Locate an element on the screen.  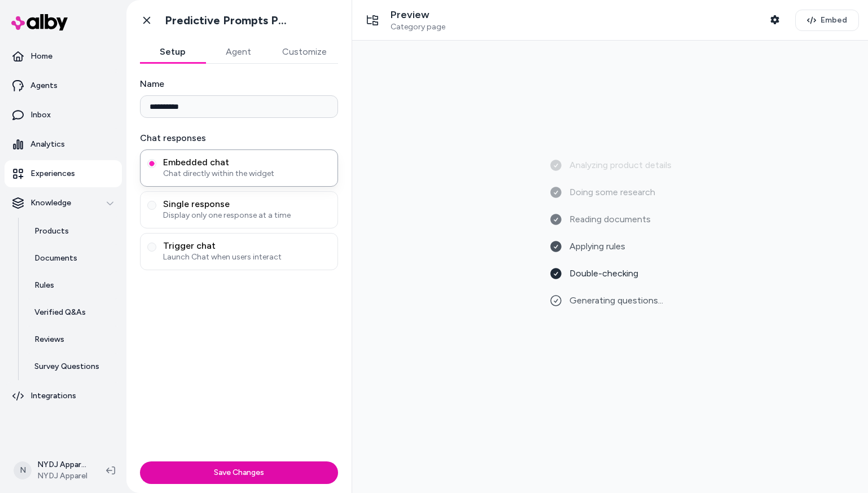
button: Single responseDisplay only one response at a time is located at coordinates (152, 205).